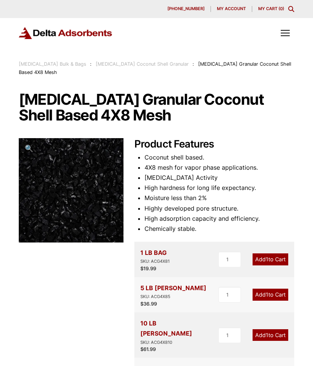 The image size is (313, 366). Describe the element at coordinates (215, 144) in the screenshot. I see `h2: Product Features` at that location.